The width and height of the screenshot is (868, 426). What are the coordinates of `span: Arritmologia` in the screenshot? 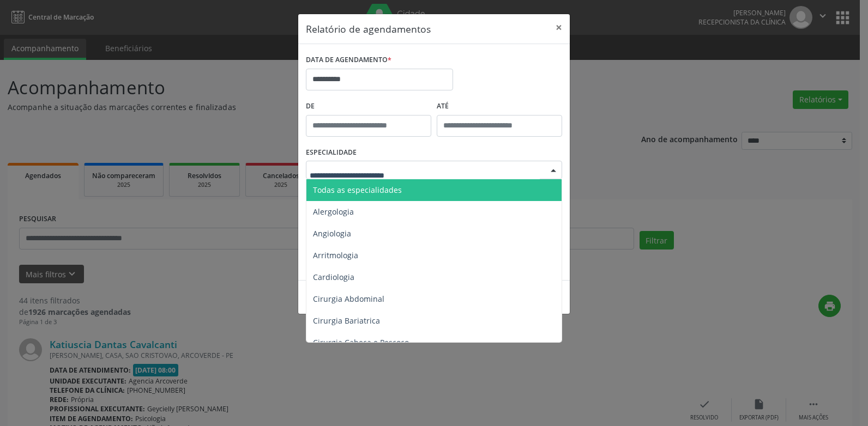 It's located at (335, 255).